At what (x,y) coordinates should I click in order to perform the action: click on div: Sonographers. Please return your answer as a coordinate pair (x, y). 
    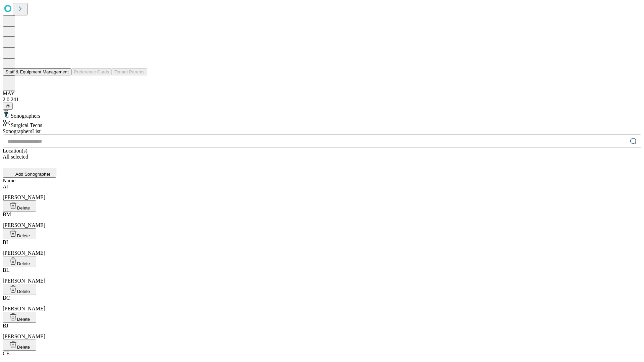
    Looking at the image, I should click on (322, 114).